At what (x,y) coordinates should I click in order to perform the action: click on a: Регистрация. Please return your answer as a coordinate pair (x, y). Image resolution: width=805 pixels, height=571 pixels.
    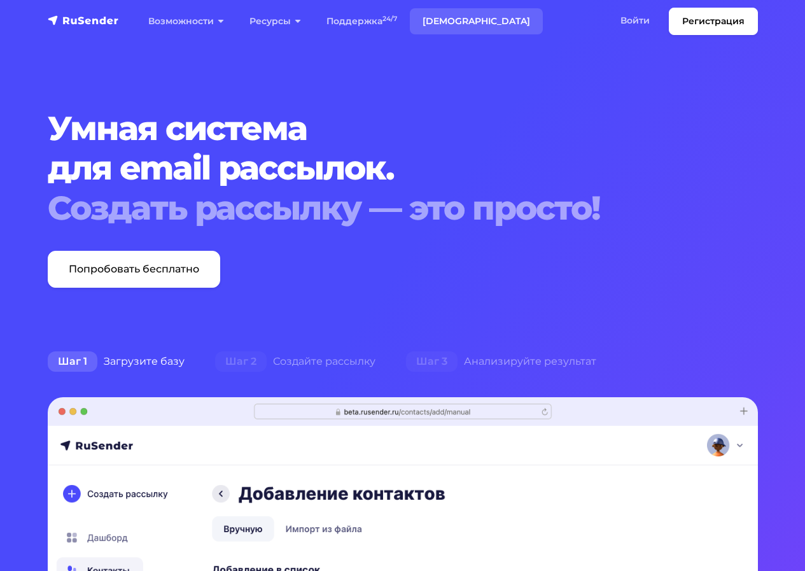
    Looking at the image, I should click on (714, 21).